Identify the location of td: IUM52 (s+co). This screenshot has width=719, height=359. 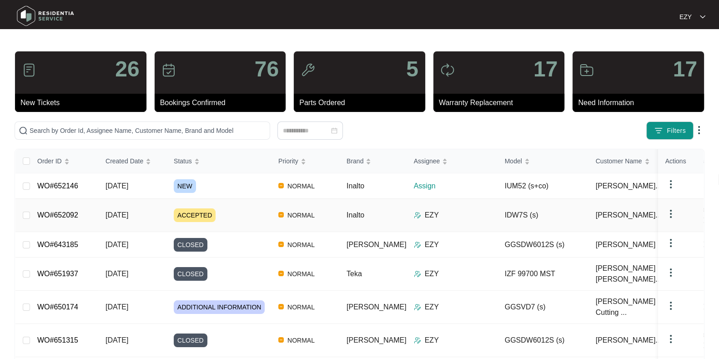
(543, 186).